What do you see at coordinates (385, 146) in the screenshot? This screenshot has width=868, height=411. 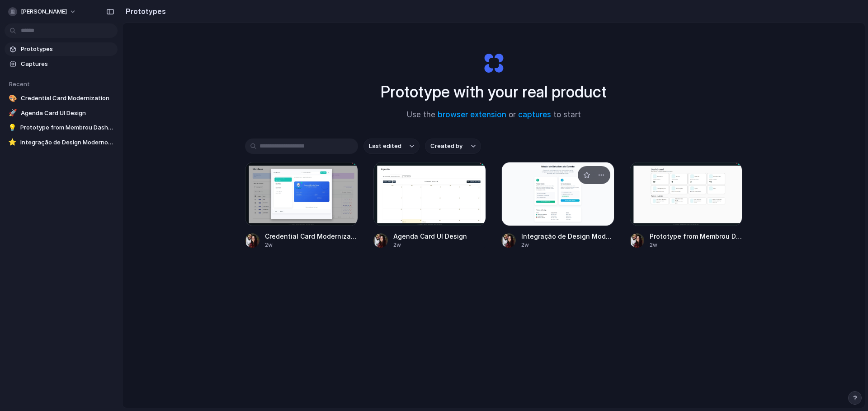 I see `span: Last edited` at bounding box center [385, 146].